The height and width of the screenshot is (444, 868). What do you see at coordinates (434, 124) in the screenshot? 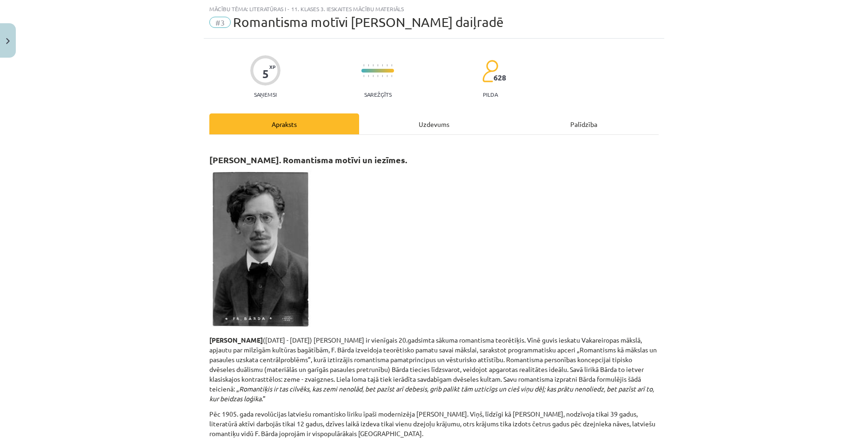
I see `div: Uzdevums` at bounding box center [434, 124].